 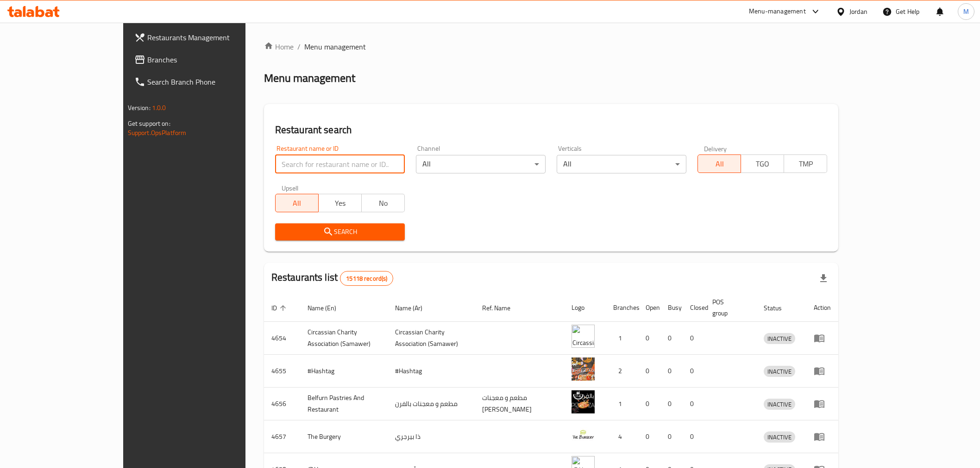 I want to click on input: Search for restaurant name or ID.., so click(x=340, y=164).